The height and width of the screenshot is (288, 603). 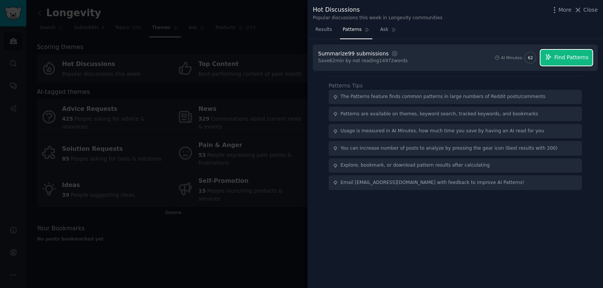 What do you see at coordinates (450, 149) in the screenshot?
I see `div: You can increase number of posts to analyze by pressing the gear icon (best results with 200)` at bounding box center [450, 149].